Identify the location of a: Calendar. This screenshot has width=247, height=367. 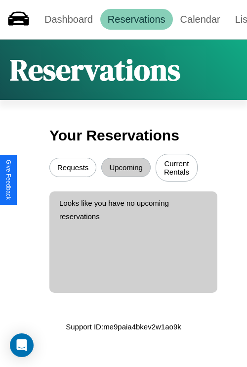
(200, 19).